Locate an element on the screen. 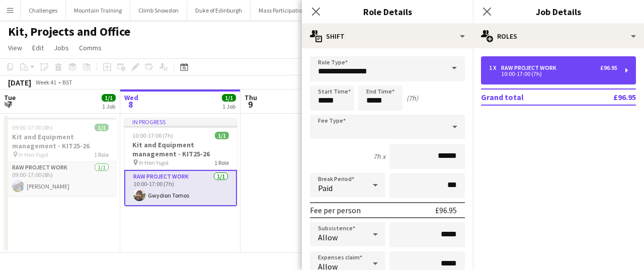 The image size is (644, 270). button: Mountain Training is located at coordinates (98, 10).